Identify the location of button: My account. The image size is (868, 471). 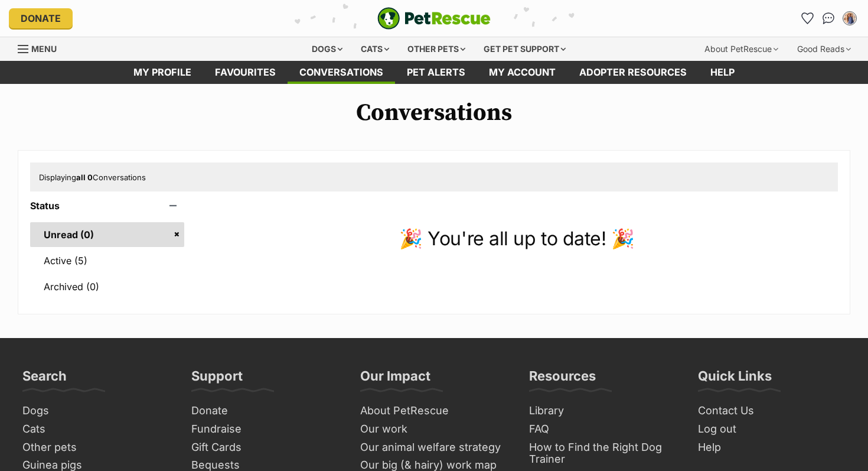
(850, 18).